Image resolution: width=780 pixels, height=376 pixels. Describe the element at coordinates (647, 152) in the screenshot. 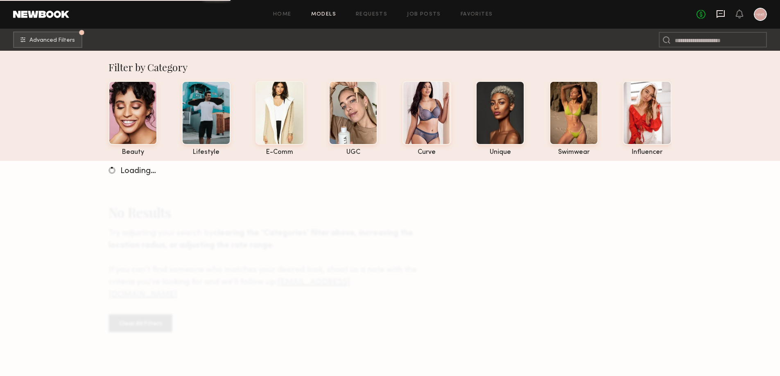

I see `div: influencer` at that location.